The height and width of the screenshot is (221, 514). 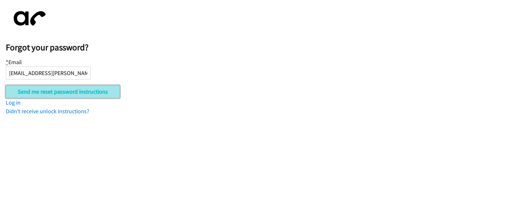 I want to click on h2: Forgot your password?, so click(x=260, y=48).